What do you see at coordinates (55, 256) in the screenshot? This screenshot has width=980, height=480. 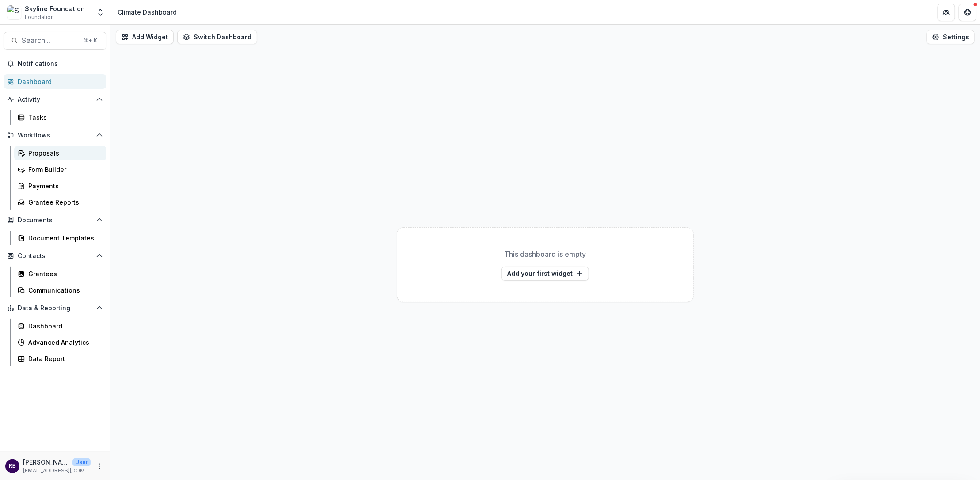 I see `span: Contacts` at bounding box center [55, 256].